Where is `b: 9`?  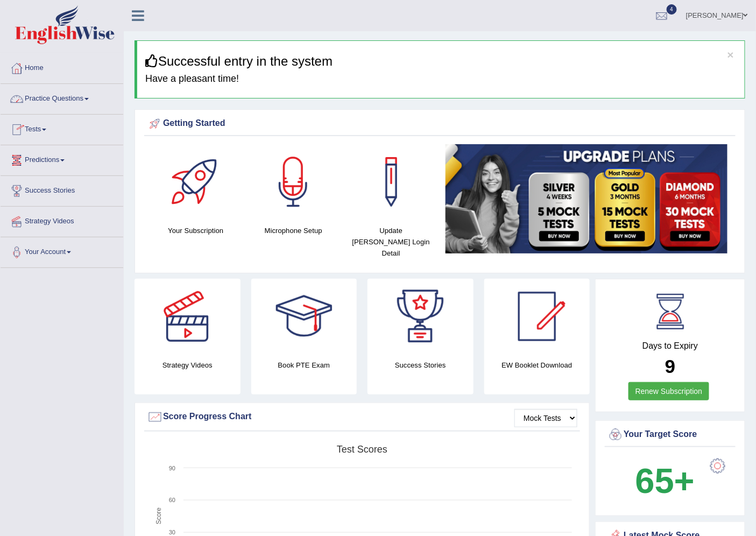 b: 9 is located at coordinates (670, 366).